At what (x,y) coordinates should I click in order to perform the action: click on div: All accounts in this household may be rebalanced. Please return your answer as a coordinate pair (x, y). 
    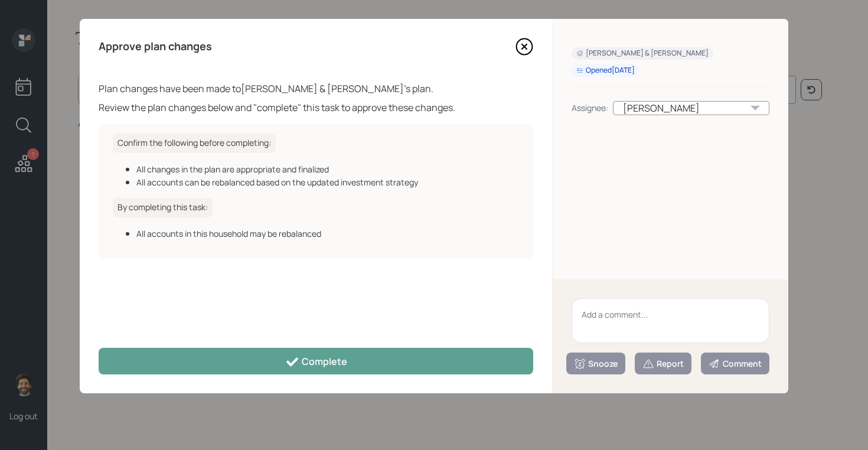
    Looking at the image, I should click on (327, 233).